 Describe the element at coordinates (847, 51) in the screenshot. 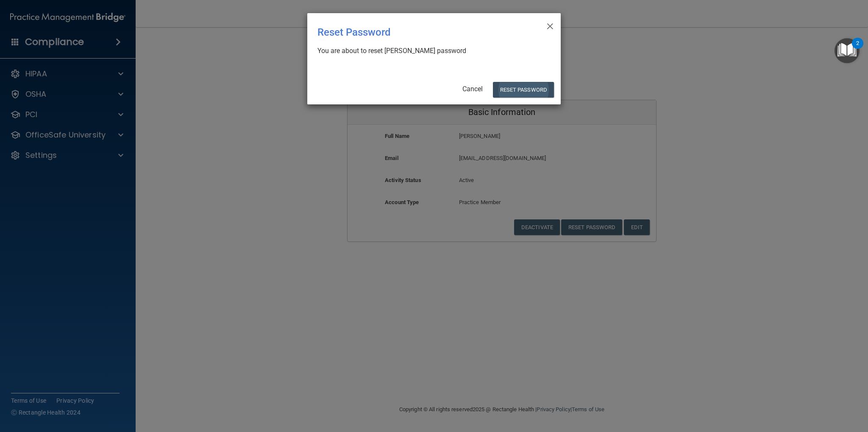

I see `button: Open Resource Center, 2 new notifications` at that location.